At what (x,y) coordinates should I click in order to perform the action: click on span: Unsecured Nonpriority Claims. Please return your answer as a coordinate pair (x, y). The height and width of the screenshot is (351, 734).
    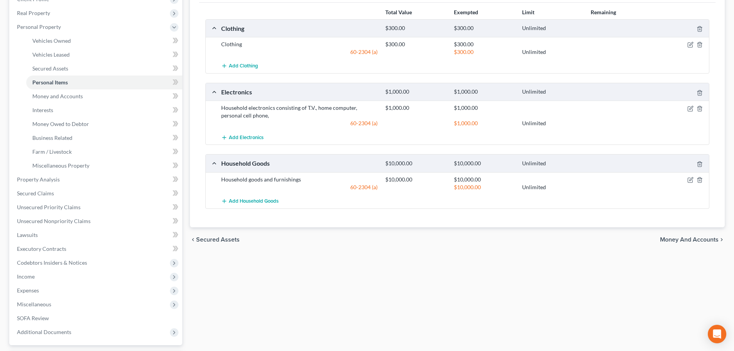
    Looking at the image, I should click on (54, 221).